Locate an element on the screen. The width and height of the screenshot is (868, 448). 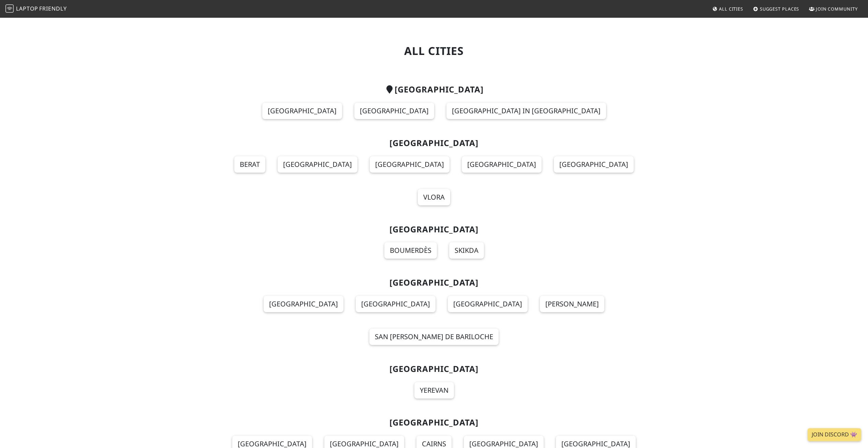
img: LaptopFriendly is located at coordinates (10, 9).